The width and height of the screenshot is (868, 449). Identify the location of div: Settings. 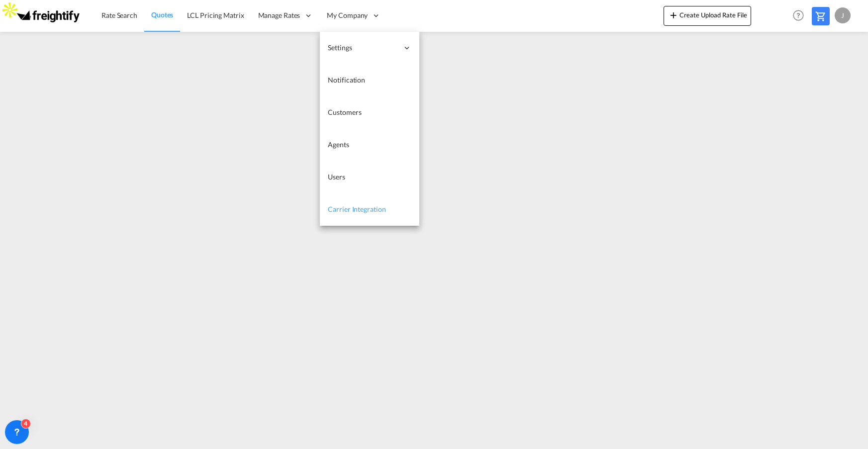
(370, 48).